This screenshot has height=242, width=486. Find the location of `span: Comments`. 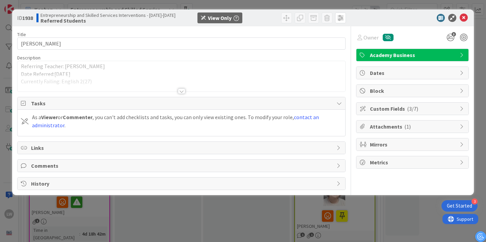

span: Comments is located at coordinates (182, 166).